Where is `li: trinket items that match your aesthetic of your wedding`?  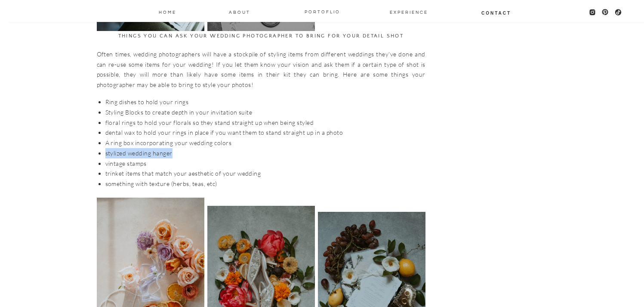 li: trinket items that match your aesthetic of your wedding is located at coordinates (265, 173).